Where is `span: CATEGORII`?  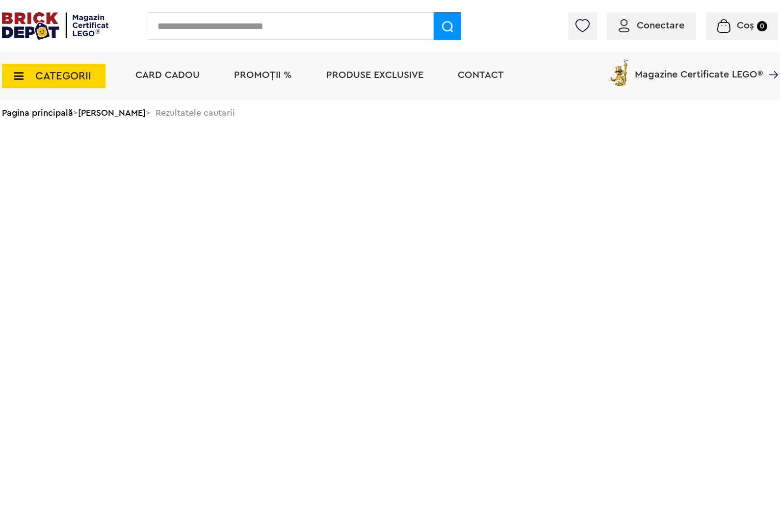 span: CATEGORII is located at coordinates (63, 76).